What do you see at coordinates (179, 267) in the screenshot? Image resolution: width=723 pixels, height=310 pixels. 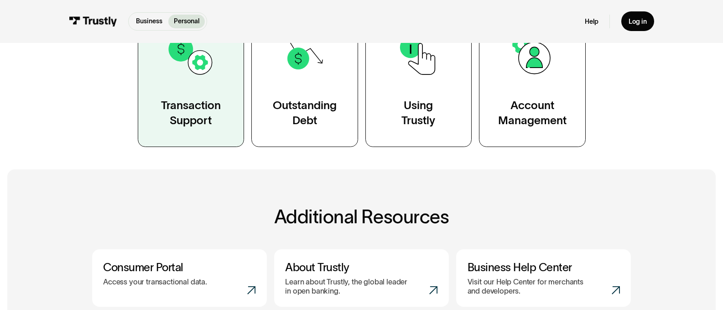 I see `h3: Consumer Portal` at bounding box center [179, 267].